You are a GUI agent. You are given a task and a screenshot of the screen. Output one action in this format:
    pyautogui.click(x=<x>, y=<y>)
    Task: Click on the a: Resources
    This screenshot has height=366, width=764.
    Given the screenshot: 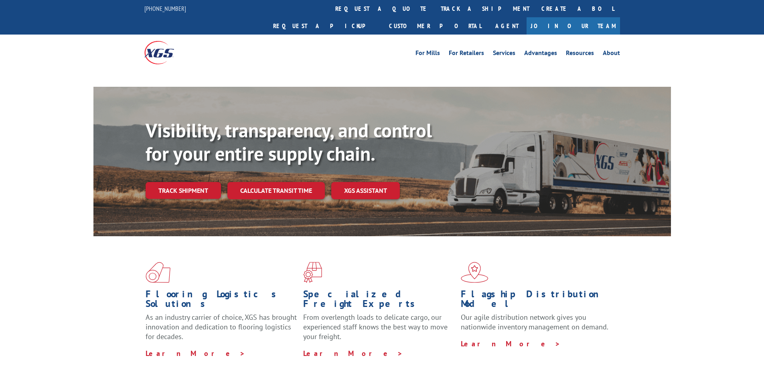 What is the action you would take?
    pyautogui.click(x=580, y=54)
    